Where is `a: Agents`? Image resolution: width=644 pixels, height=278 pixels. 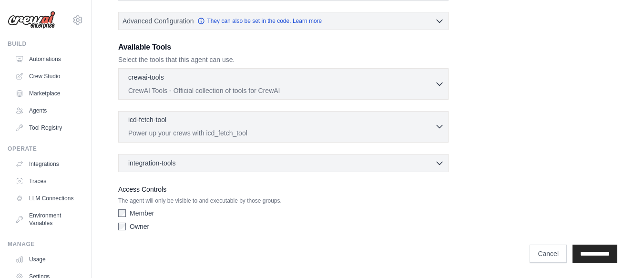
a: Agents is located at coordinates (47, 111).